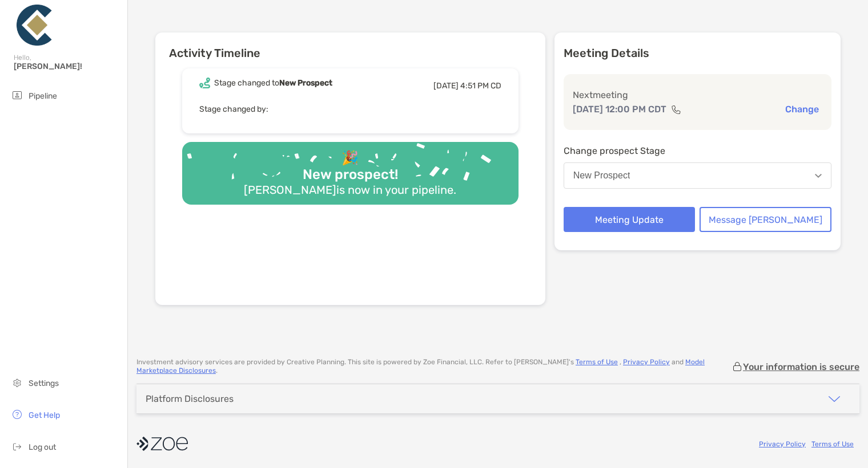  I want to click on img: get-help icon, so click(17, 414).